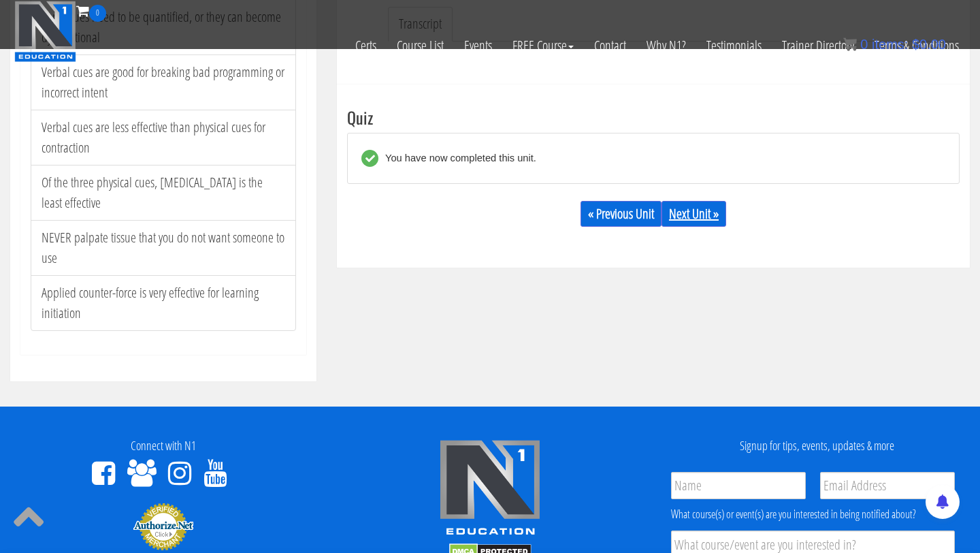 Image resolution: width=980 pixels, height=553 pixels. Describe the element at coordinates (929, 44) in the screenshot. I see `bdi: 0.00` at that location.